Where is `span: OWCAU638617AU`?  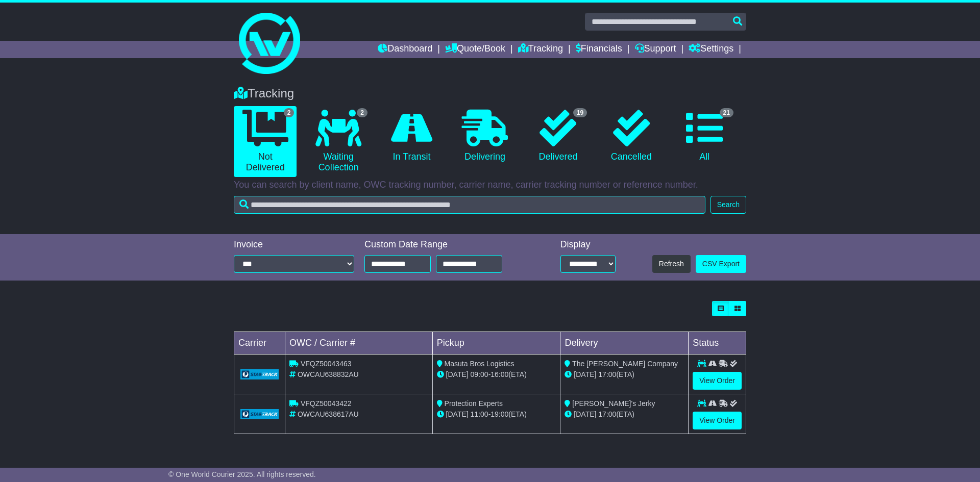 span: OWCAU638617AU is located at coordinates (328, 414).